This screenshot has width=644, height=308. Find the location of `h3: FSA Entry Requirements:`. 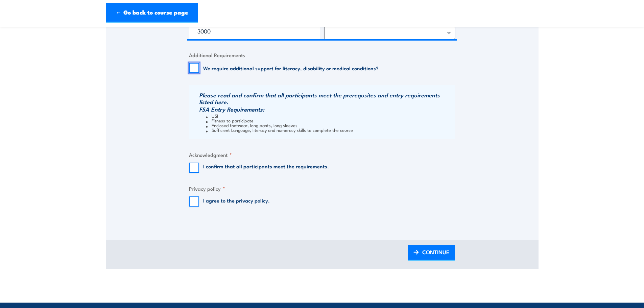

h3: FSA Entry Requirements: is located at coordinates (326, 109).